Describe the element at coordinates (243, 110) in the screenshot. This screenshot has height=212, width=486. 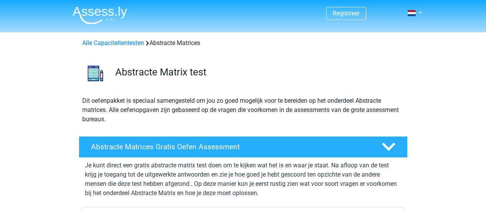
I see `p: Dit oefenpakket is speciaal samengesteld om jou zo goed mogelijk voor te bereiden op het onderdee...` at that location.